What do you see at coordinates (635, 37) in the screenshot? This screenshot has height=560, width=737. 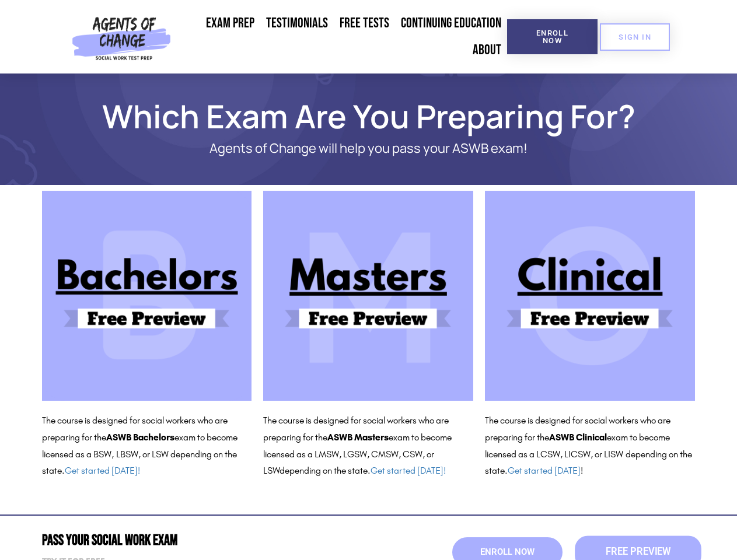 I see `span: SIGN IN` at bounding box center [635, 37].